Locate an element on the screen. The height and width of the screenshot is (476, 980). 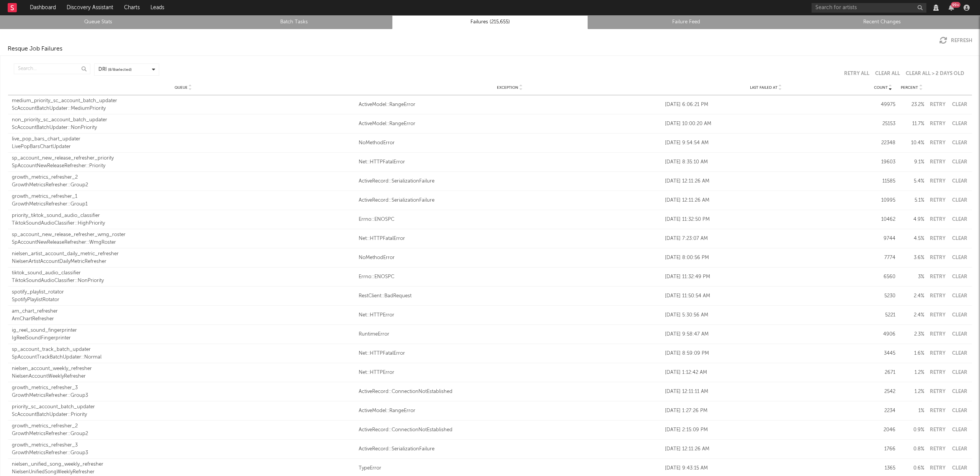
a: ig_reel_sound_fingerprinterIgReelSoundFingerprinter is located at coordinates (183, 334).